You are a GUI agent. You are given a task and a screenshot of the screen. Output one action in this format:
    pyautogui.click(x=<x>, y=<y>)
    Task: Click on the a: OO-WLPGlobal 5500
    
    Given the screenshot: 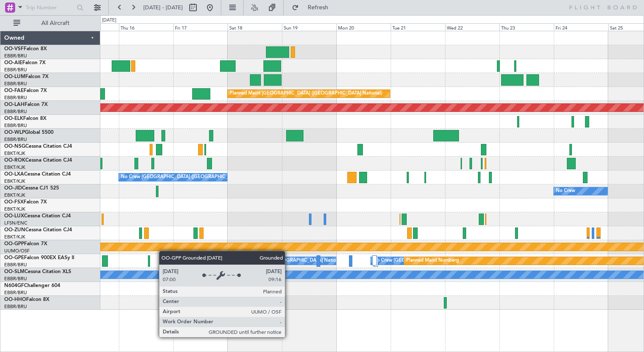 What is the action you would take?
    pyautogui.click(x=28, y=132)
    